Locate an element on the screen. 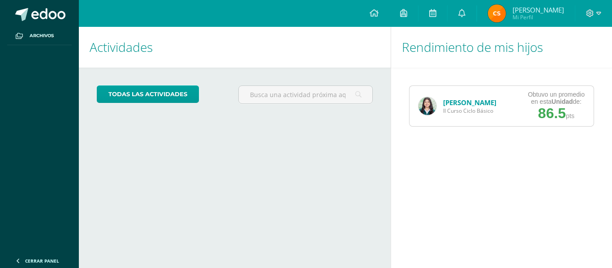 Image resolution: width=612 pixels, height=268 pixels. span: Cerrar panel is located at coordinates (42, 261).